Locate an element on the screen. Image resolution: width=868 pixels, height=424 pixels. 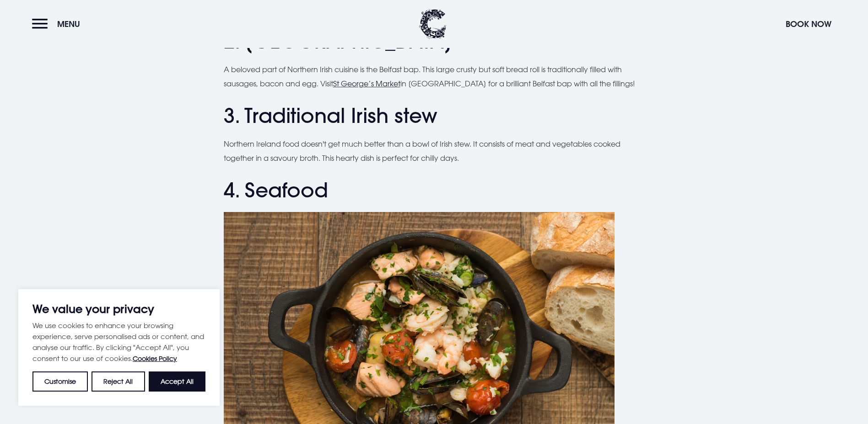
button: Customise is located at coordinates (60, 382).